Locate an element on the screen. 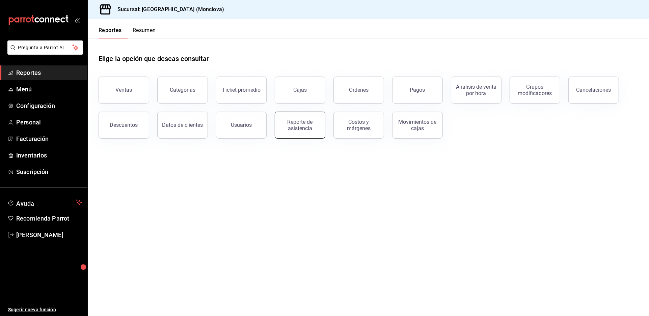 Image resolution: width=649 pixels, height=316 pixels. button: Descuentos is located at coordinates (124, 125).